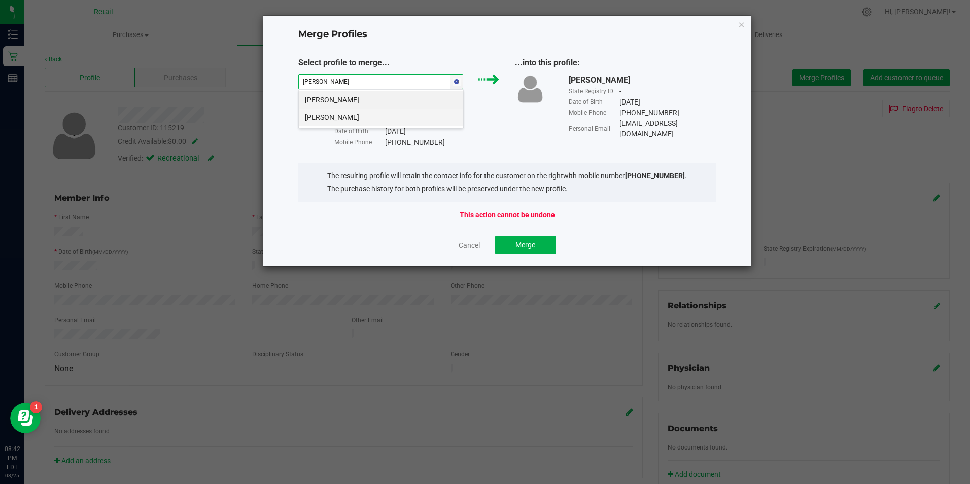  Describe the element at coordinates (507, 189) in the screenshot. I see `li: The purchase history for both profiles will be preserved under the new profile.` at that location.